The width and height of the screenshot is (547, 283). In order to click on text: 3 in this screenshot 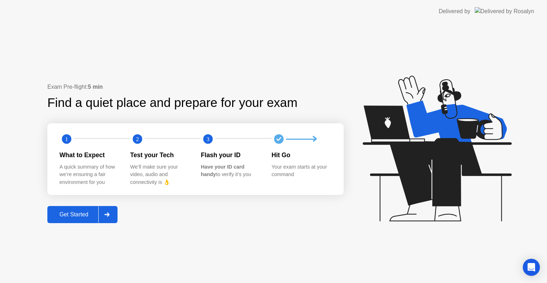, I will do `click(208, 139)`.